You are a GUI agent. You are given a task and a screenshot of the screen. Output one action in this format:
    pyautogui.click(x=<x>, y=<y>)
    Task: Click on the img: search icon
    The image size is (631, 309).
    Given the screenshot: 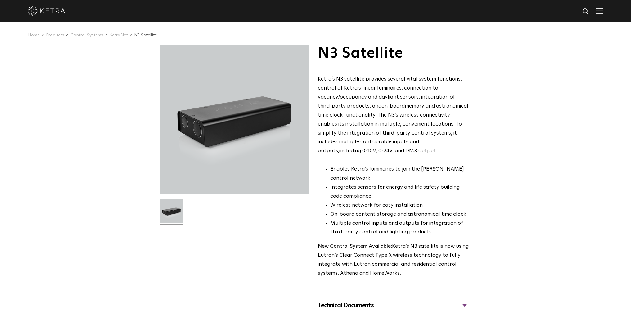 What is the action you would take?
    pyautogui.click(x=586, y=11)
    